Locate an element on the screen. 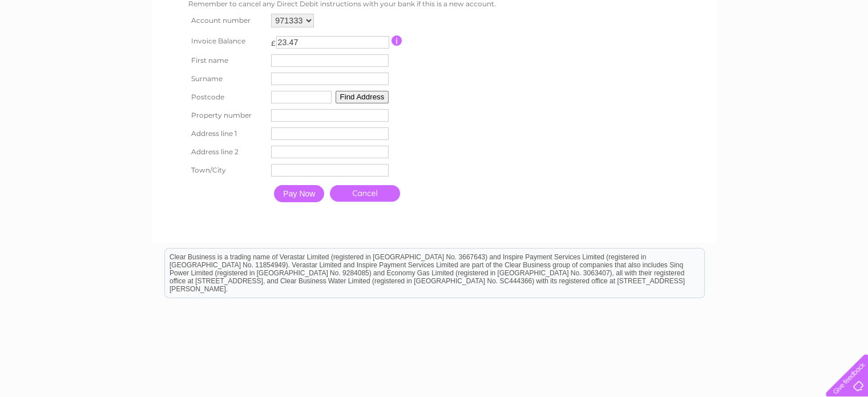 The height and width of the screenshot is (397, 868). th: Address line 2 is located at coordinates (227, 152).